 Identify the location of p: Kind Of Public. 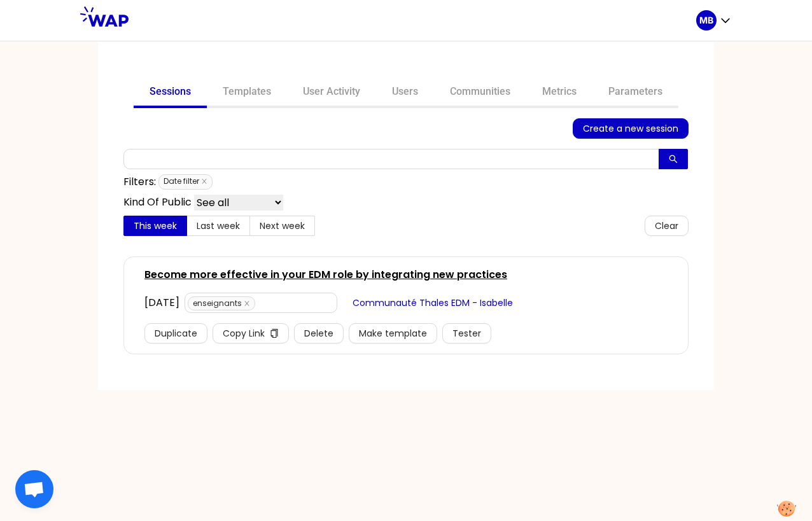
(157, 203).